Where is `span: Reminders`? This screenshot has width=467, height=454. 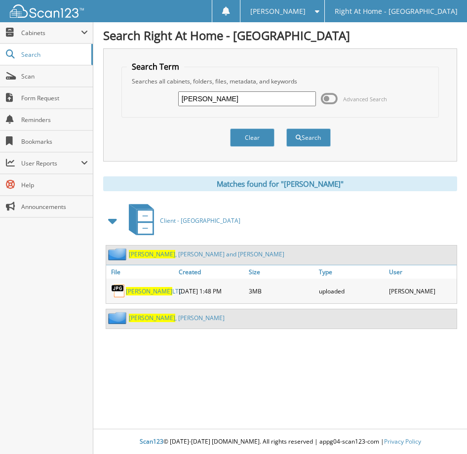
span: Reminders is located at coordinates (54, 119).